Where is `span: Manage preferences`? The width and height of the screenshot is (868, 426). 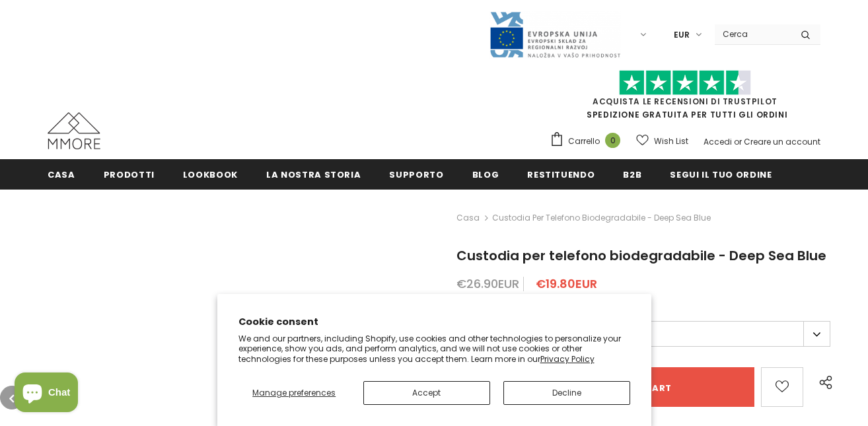 span: Manage preferences is located at coordinates (294, 392).